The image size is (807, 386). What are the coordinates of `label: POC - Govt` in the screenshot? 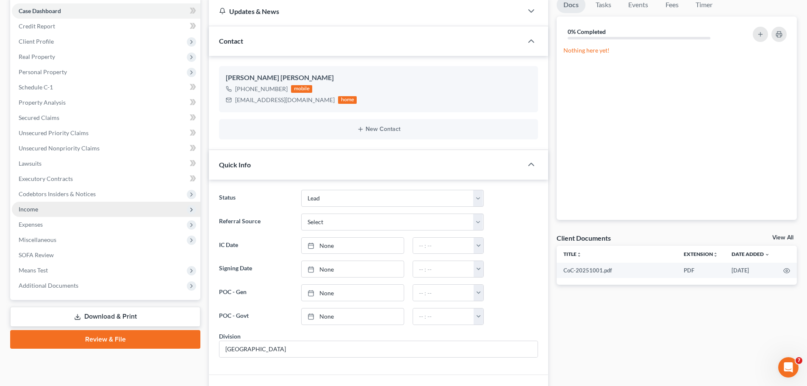 It's located at (255, 316).